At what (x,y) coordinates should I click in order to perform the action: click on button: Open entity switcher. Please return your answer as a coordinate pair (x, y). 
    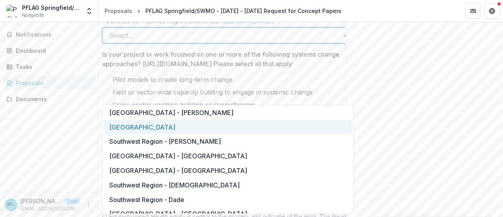
    Looking at the image, I should click on (89, 11).